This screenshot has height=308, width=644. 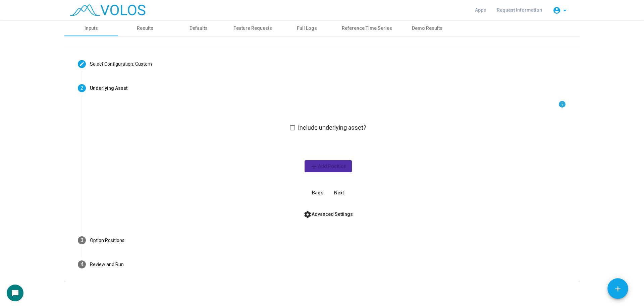 I want to click on div: Inputs, so click(x=92, y=28).